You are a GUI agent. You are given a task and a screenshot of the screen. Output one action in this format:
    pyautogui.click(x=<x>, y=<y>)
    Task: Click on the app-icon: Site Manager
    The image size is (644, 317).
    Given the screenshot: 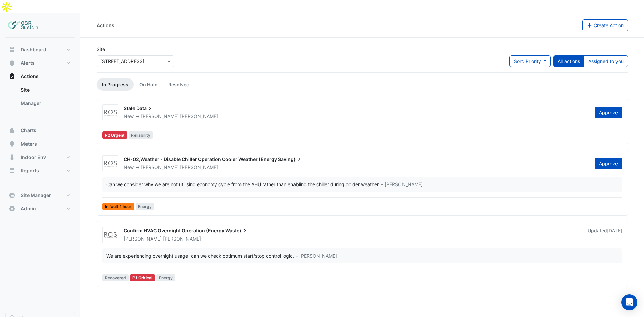 What is the action you would take?
    pyautogui.click(x=12, y=195)
    